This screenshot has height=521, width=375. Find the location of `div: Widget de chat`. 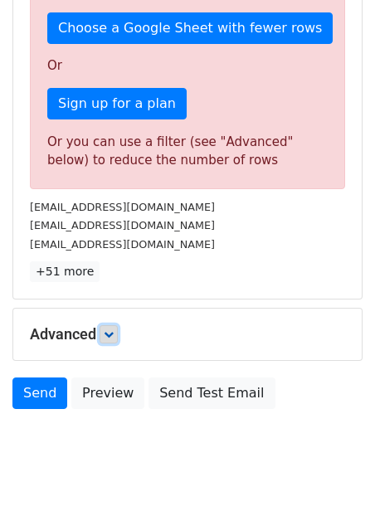

div: Widget de chat is located at coordinates (334, 481).